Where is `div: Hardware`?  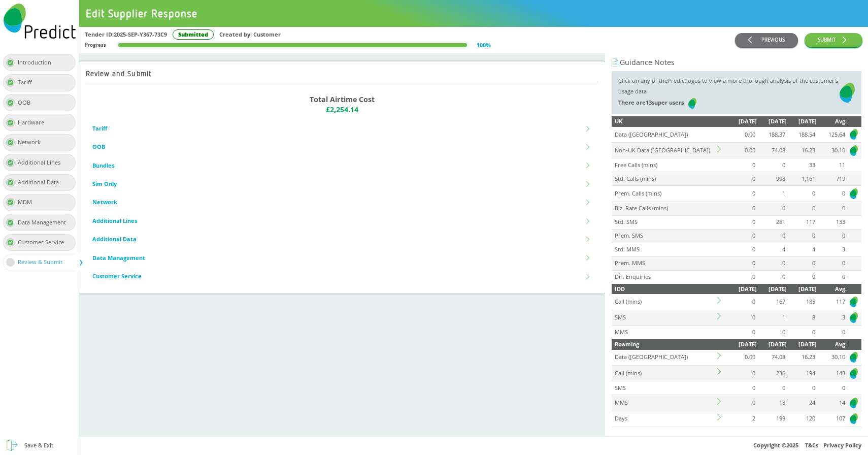 div: Hardware is located at coordinates (34, 122).